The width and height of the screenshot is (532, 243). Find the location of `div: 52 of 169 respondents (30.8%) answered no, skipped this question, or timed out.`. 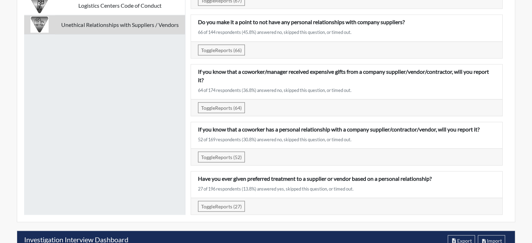

div: 52 of 169 respondents (30.8%) answered no, skipped this question, or timed out. is located at coordinates (347, 140).